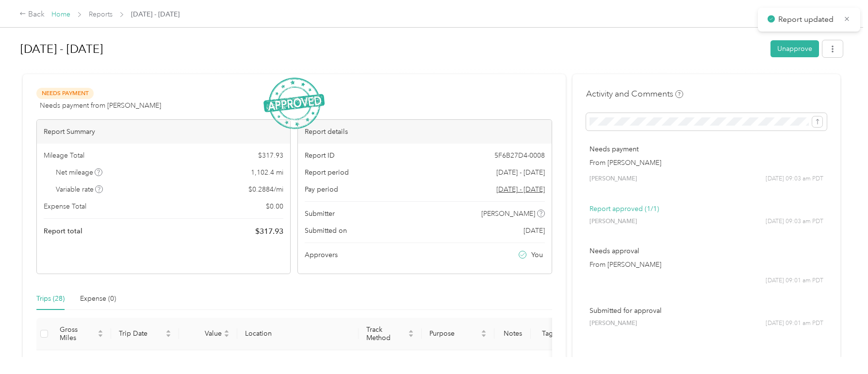 The width and height of the screenshot is (868, 374). I want to click on span: Submitter, so click(320, 213).